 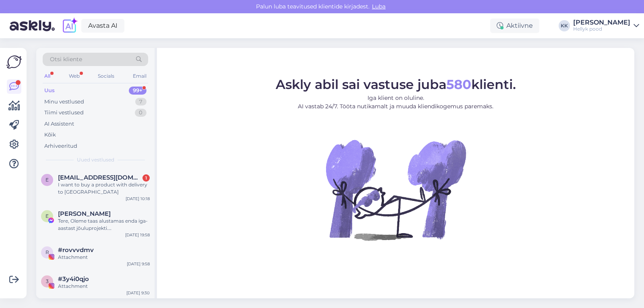 I want to click on div: All, so click(x=47, y=77).